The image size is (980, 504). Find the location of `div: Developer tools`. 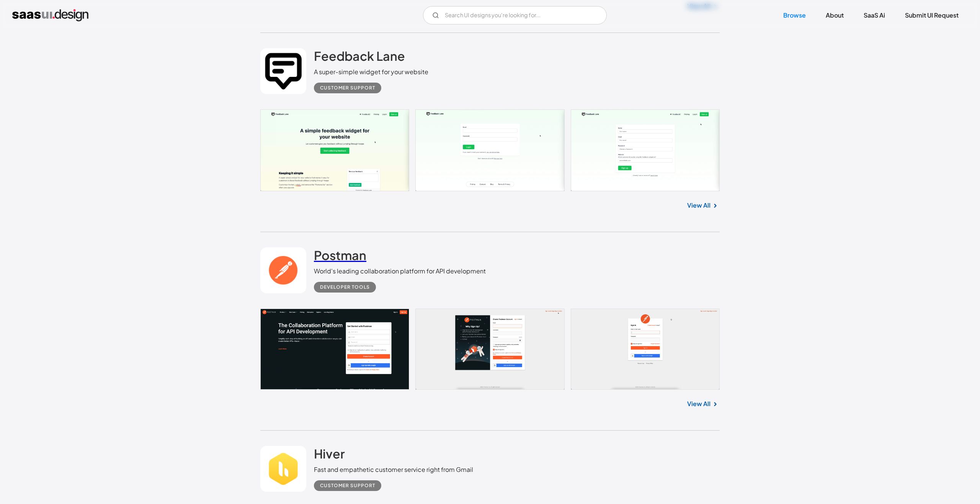

div: Developer tools is located at coordinates (345, 287).